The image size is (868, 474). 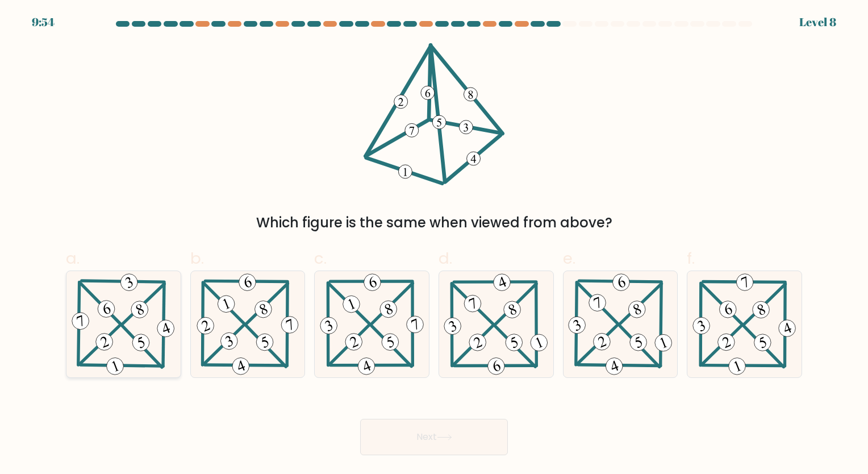 I want to click on span: e., so click(x=570, y=258).